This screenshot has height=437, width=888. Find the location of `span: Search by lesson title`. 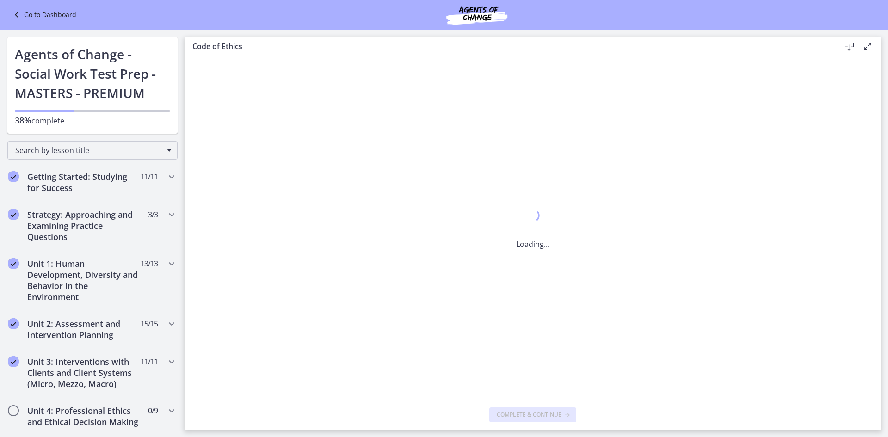

span: Search by lesson title is located at coordinates (89, 150).